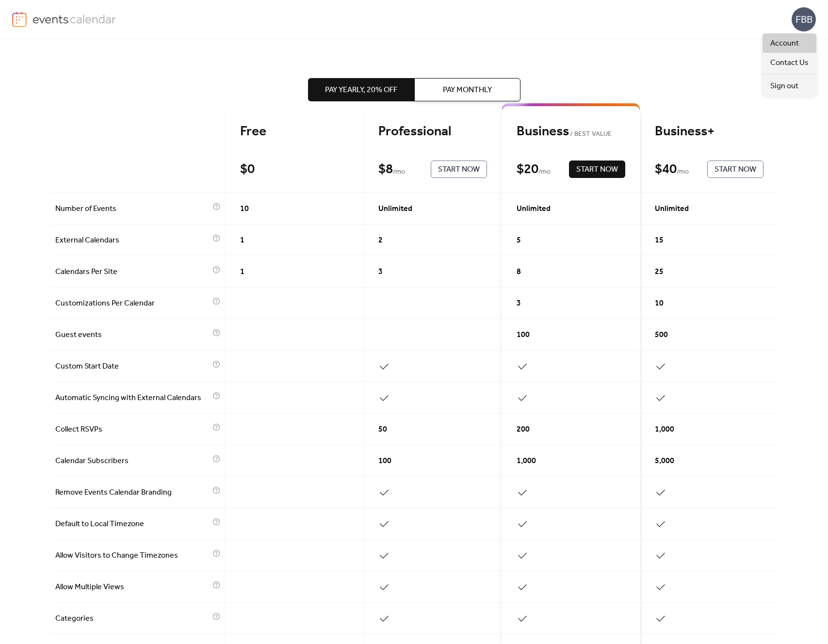 This screenshot has width=828, height=644. Describe the element at coordinates (132, 241) in the screenshot. I see `span: External Calendars` at that location.